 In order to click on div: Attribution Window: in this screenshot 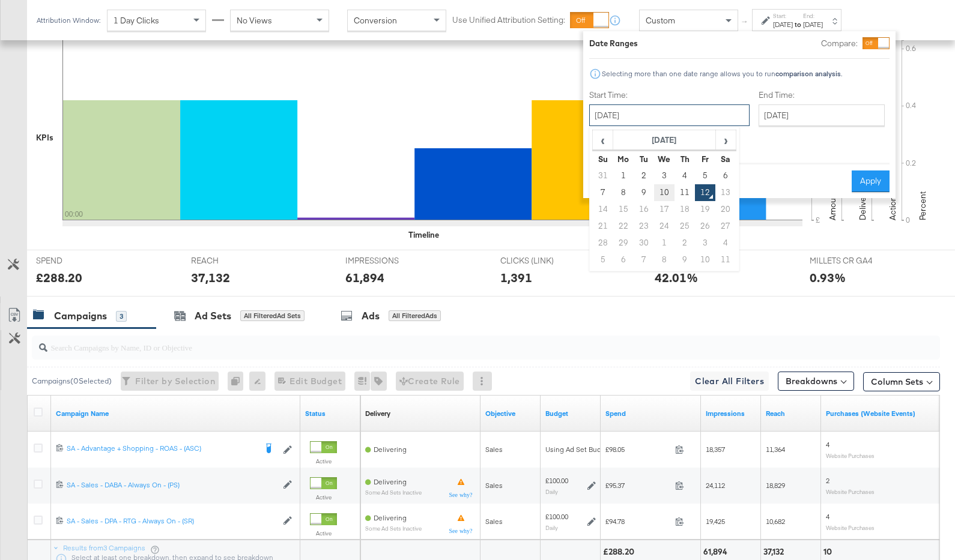, I will do `click(69, 20)`.